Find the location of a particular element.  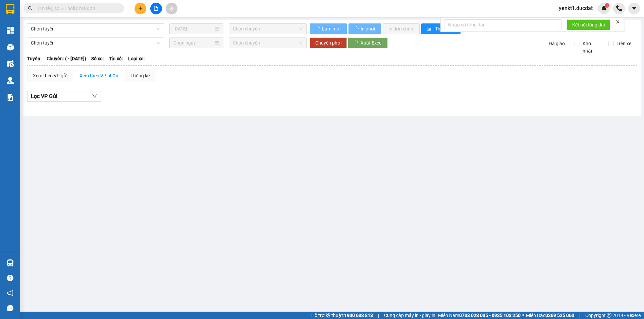

button: plus is located at coordinates (141, 8).